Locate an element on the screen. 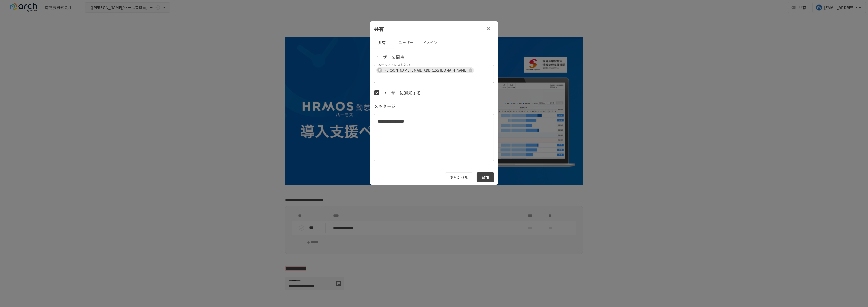 This screenshot has height=307, width=868. button: ユーザー is located at coordinates (406, 42).